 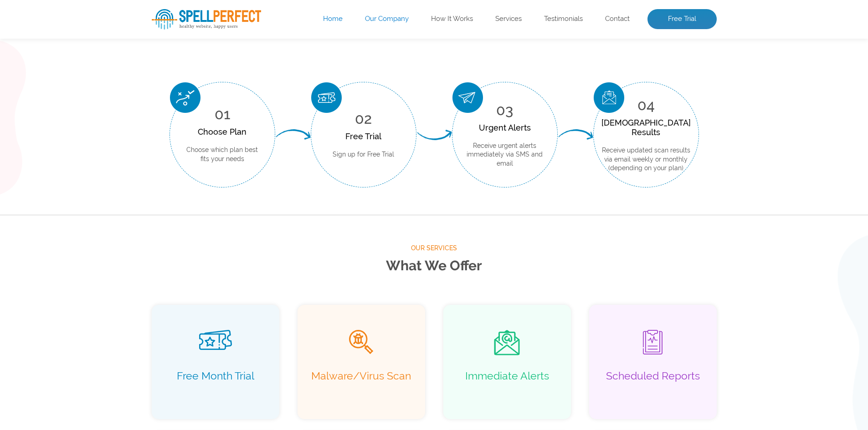 I want to click on span: Free, so click(x=180, y=53).